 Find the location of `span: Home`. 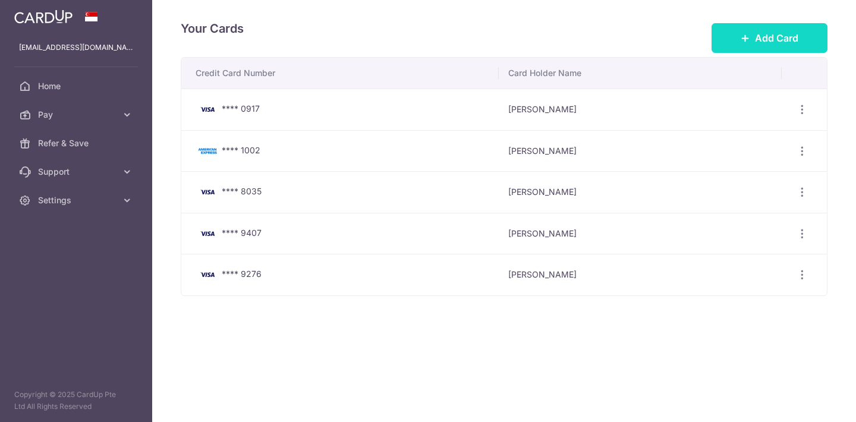

span: Home is located at coordinates (77, 86).